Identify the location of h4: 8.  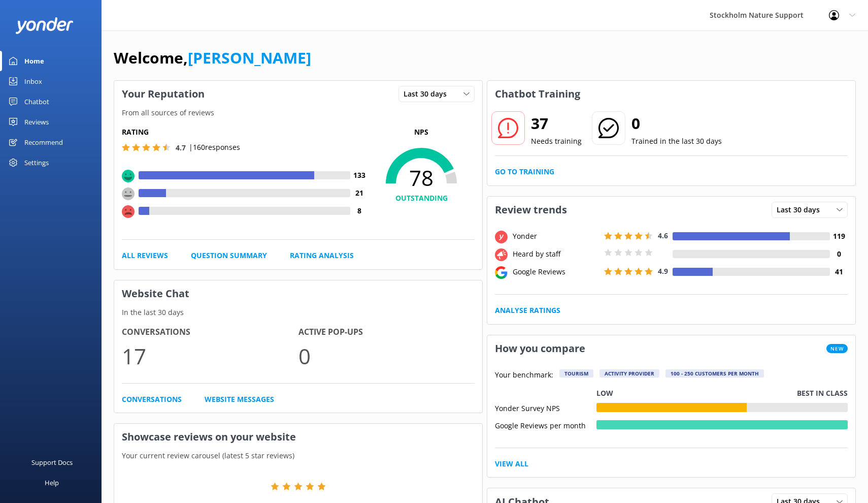
(359, 211).